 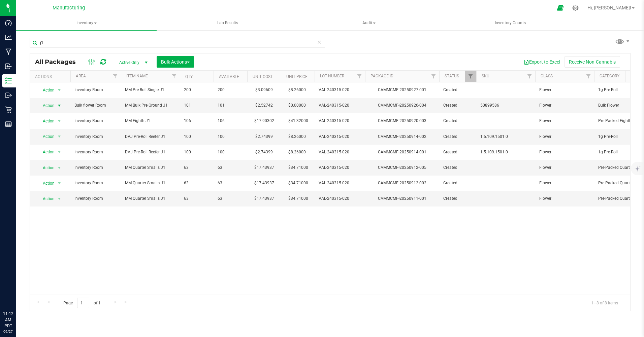 I want to click on a: Unit Price, so click(x=297, y=77).